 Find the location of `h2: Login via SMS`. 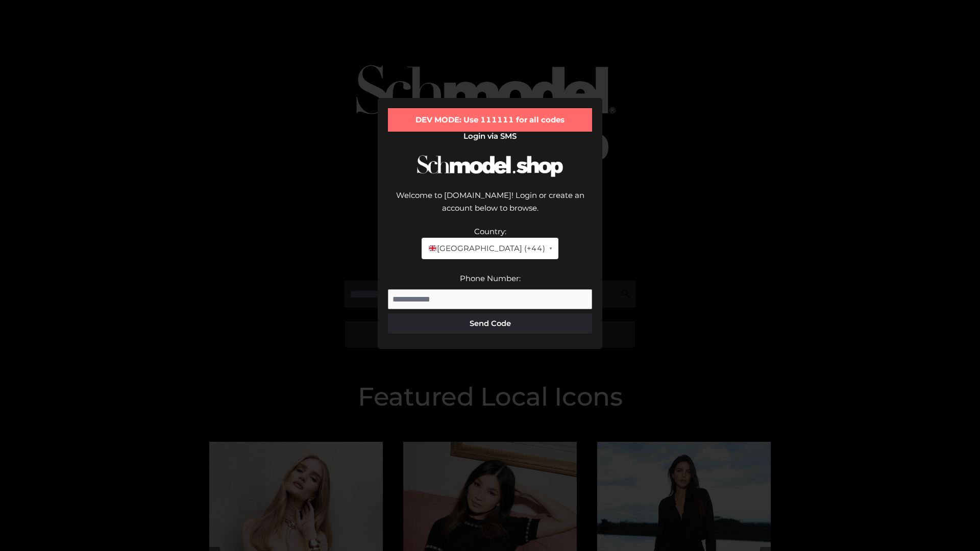

h2: Login via SMS is located at coordinates (490, 136).